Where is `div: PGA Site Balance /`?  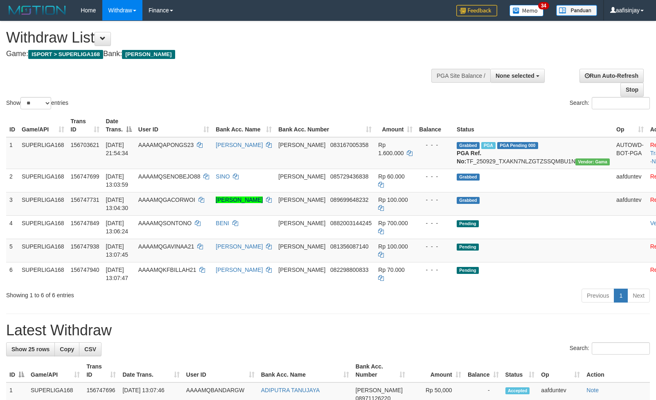
div: PGA Site Balance / is located at coordinates (461, 76).